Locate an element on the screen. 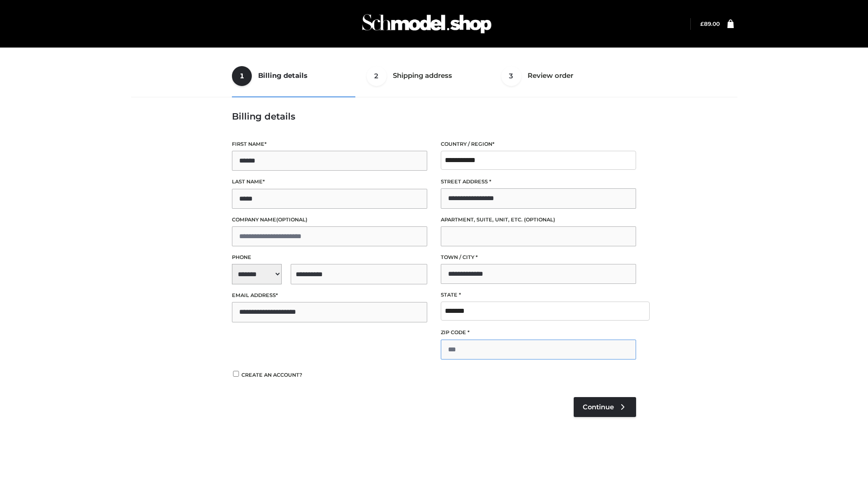 The width and height of the screenshot is (868, 489). span: Continue is located at coordinates (599, 407).